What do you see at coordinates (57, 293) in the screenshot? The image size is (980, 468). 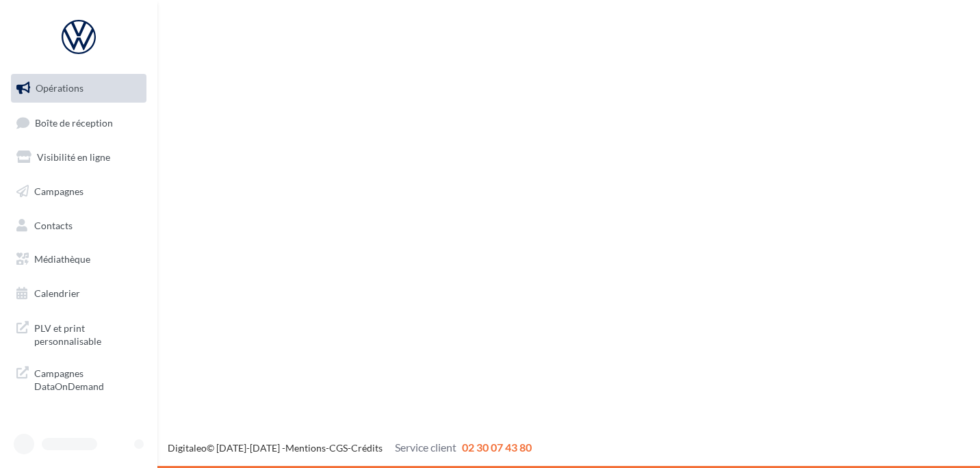 I see `span: Calendrier` at bounding box center [57, 293].